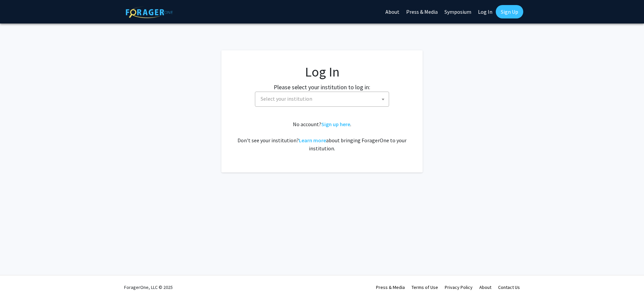 This screenshot has height=299, width=644. I want to click on a: About, so click(486, 287).